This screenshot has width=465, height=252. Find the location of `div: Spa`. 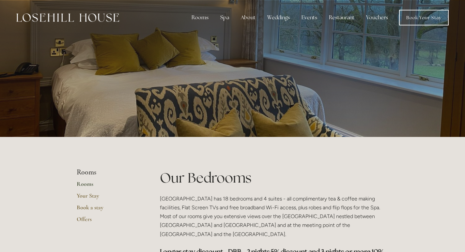

div: Spa is located at coordinates (225, 18).